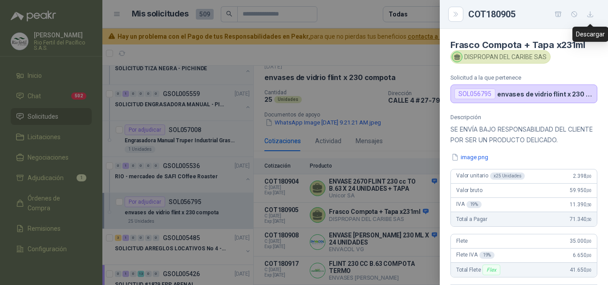  What do you see at coordinates (491, 270) in the screenshot?
I see `div: Flex` at bounding box center [491, 270].